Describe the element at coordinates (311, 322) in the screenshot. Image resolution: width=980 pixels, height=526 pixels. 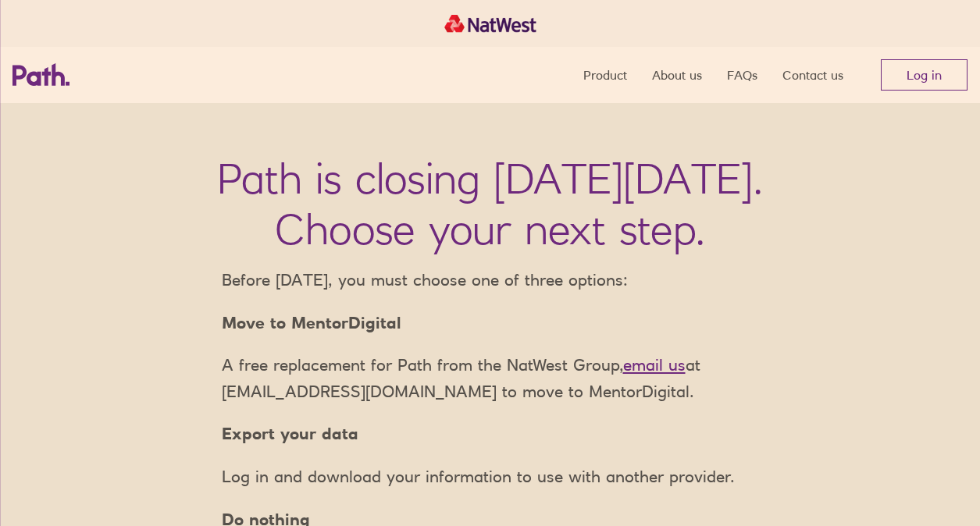
I see `strong: Move to MentorDigital` at that location.